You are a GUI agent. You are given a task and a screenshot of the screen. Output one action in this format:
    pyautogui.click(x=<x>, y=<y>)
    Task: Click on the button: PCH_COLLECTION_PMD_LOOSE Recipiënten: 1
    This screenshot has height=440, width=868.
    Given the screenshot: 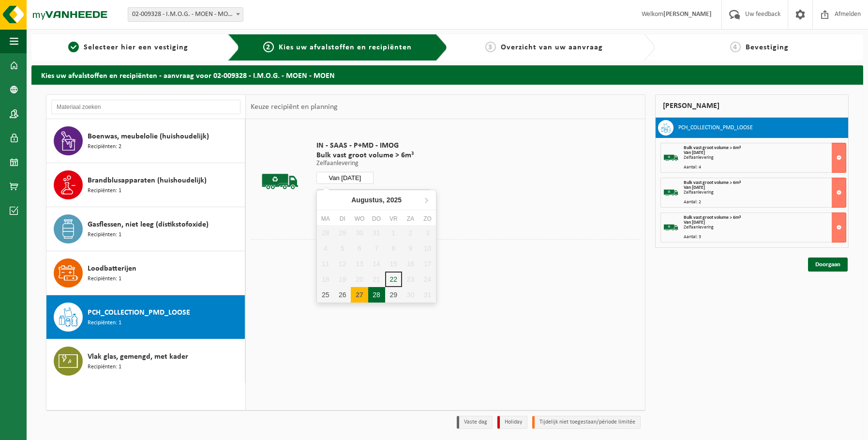 What is the action you would take?
    pyautogui.click(x=146, y=317)
    